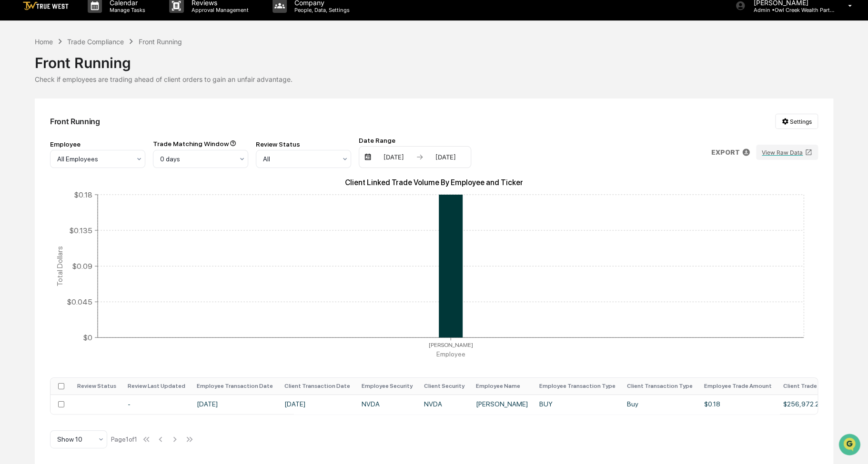  Describe the element at coordinates (18, 81) in the screenshot. I see `img: 1746055101610-c473b297-6a78-478c-a979-82029cc54cd1` at that location.